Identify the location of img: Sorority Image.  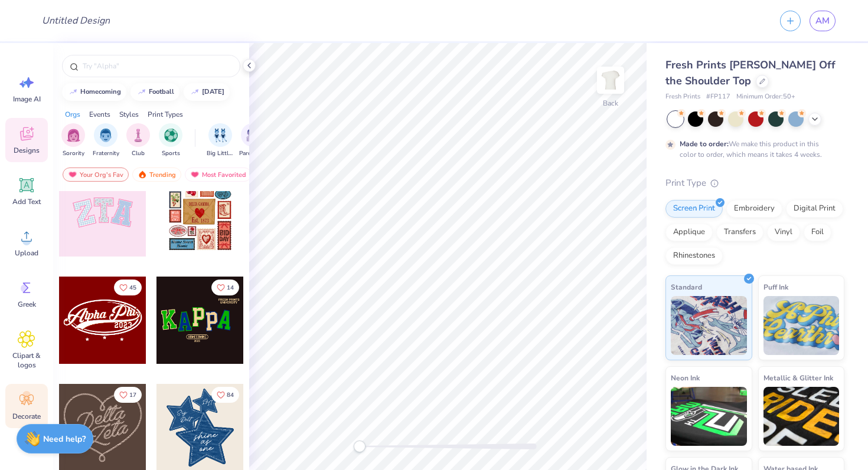
(73, 135).